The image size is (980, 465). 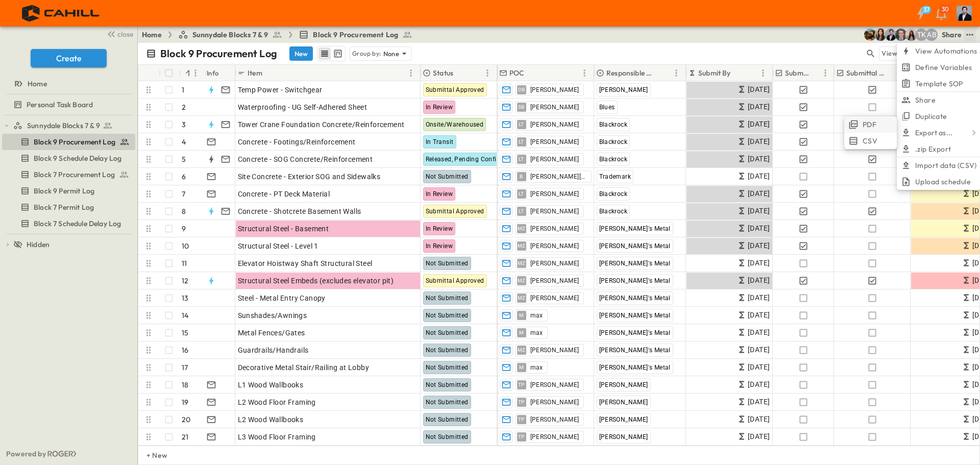 What do you see at coordinates (67, 174) in the screenshot?
I see `a: Block 7 Procurement Log` at bounding box center [67, 174].